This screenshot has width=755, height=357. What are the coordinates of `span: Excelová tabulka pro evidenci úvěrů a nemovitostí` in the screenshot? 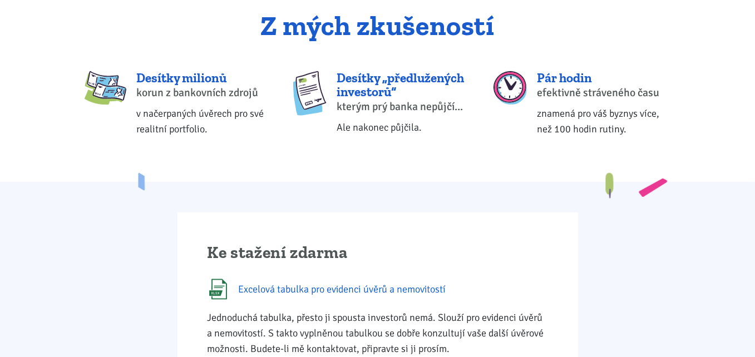 It's located at (342, 289).